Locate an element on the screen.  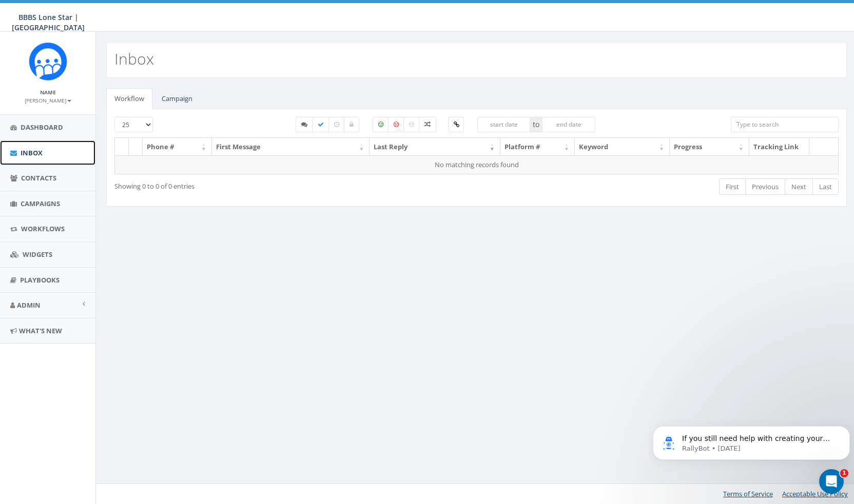
th: Platform #: activate to sort column ascending is located at coordinates (538, 147).